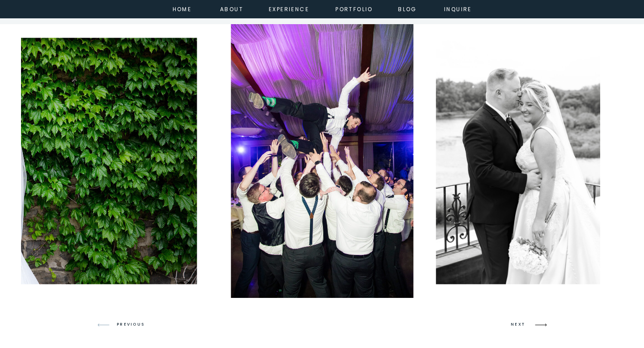  What do you see at coordinates (287, 8) in the screenshot?
I see `a: experience` at bounding box center [287, 8].